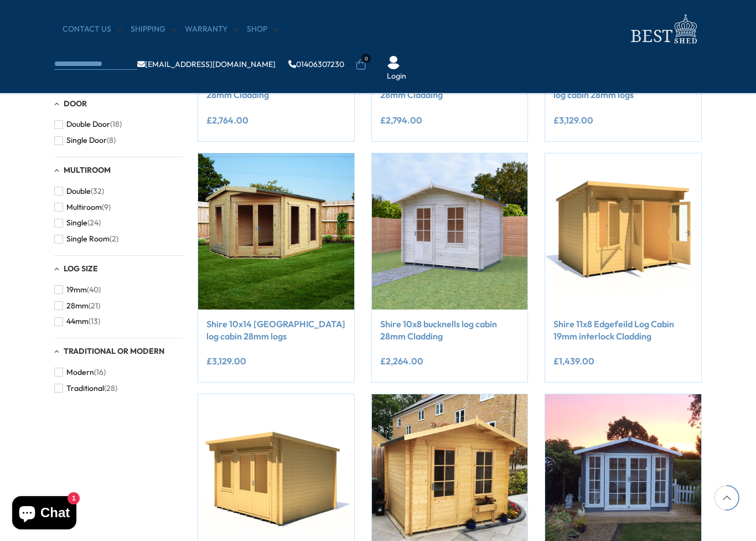  Describe the element at coordinates (81, 269) in the screenshot. I see `span: Log Size` at that location.